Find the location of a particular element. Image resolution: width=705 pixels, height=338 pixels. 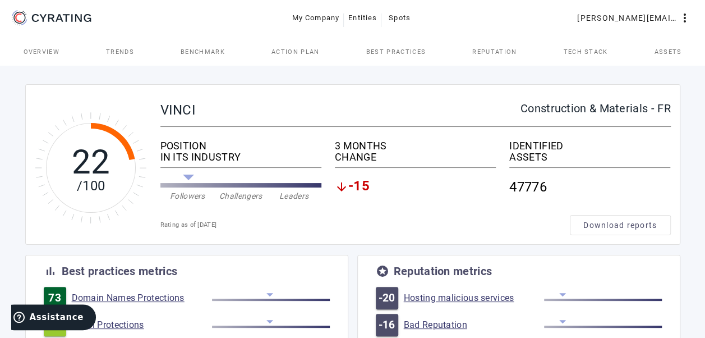

span: -20 is located at coordinates (387, 298).